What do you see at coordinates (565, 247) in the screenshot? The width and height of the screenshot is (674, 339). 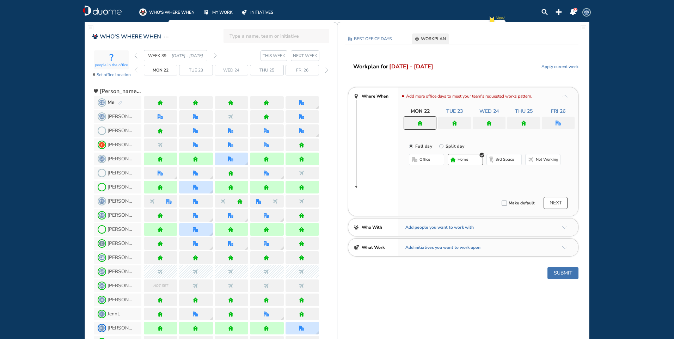 I see `div: arrow-down-a5b4c4` at bounding box center [565, 247].